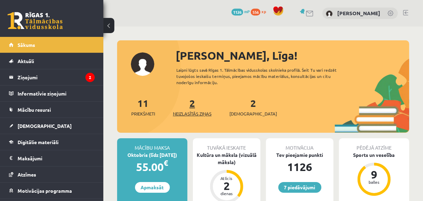 The height and width of the screenshot is (201, 423). What do you see at coordinates (152, 187) in the screenshot?
I see `a: Apmaksāt` at bounding box center [152, 187].